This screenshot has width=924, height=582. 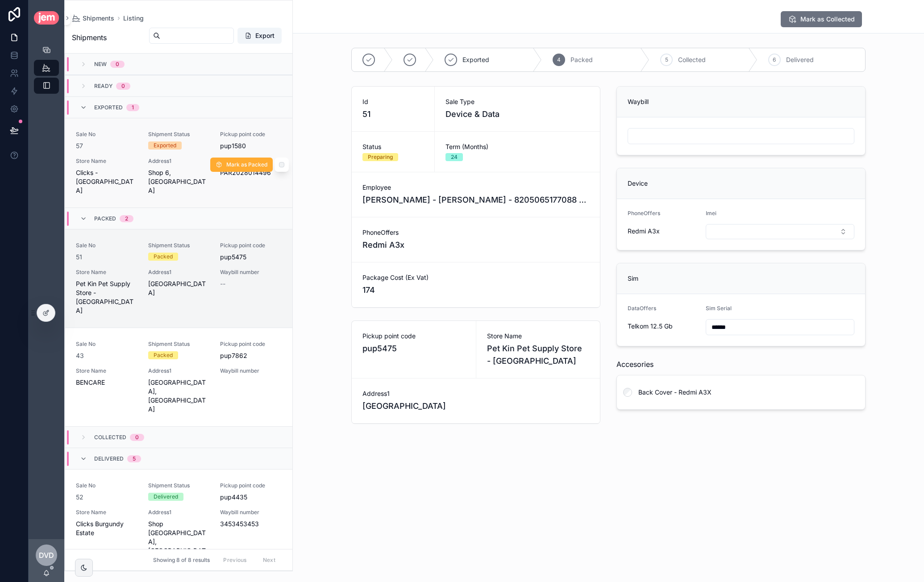 What do you see at coordinates (47, 17) in the screenshot?
I see `img: App logo` at bounding box center [47, 17].